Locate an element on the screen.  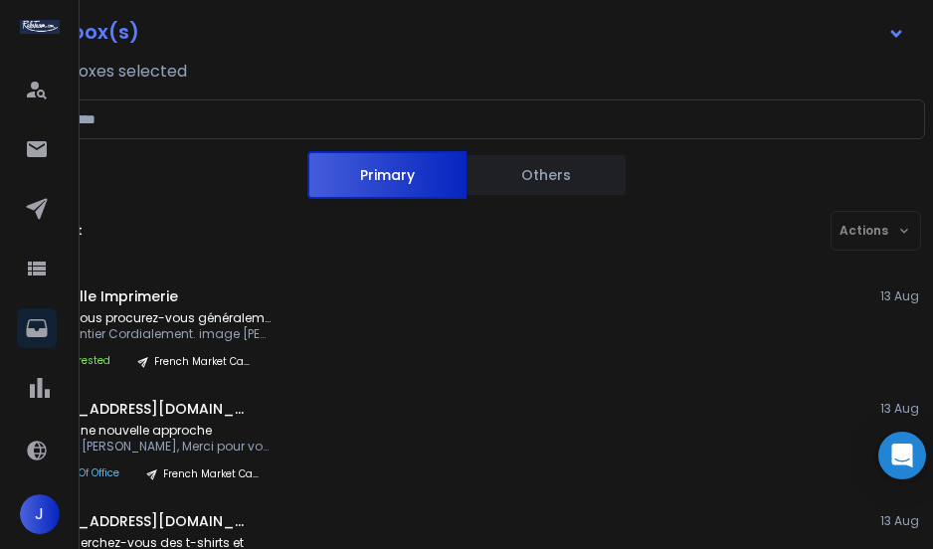
img: logo is located at coordinates (40, 27).